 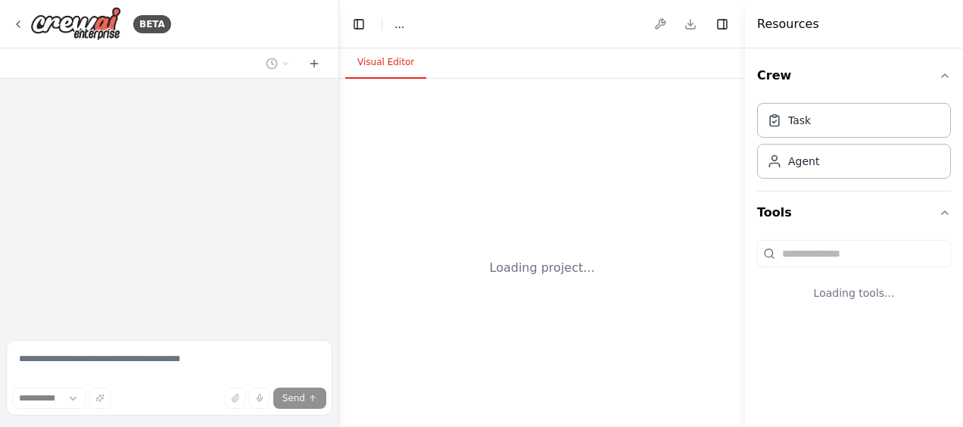 What do you see at coordinates (236, 398) in the screenshot?
I see `button: Upload files` at bounding box center [236, 398].